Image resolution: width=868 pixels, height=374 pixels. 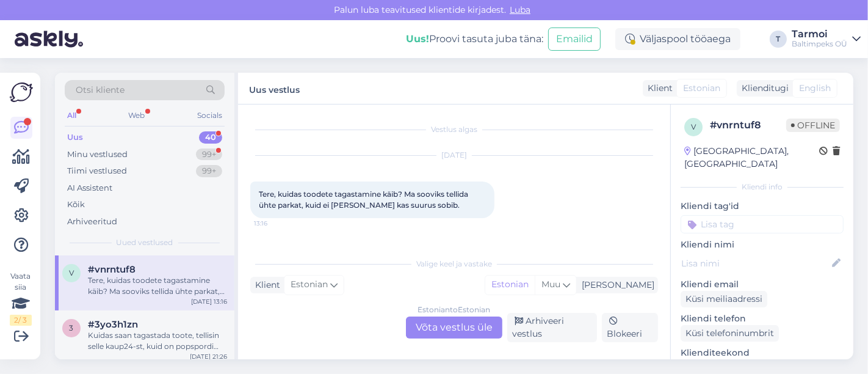 What do you see at coordinates (157, 341) in the screenshot?
I see `div: Kuidas saan tagastada toote, tellisin selle kaup24-st, kuid on popspordi toode ning kuidas saan r...` at bounding box center [157, 341].